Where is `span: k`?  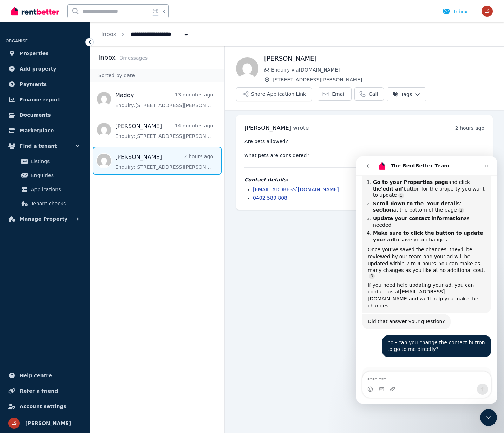 span: k is located at coordinates (163, 11).